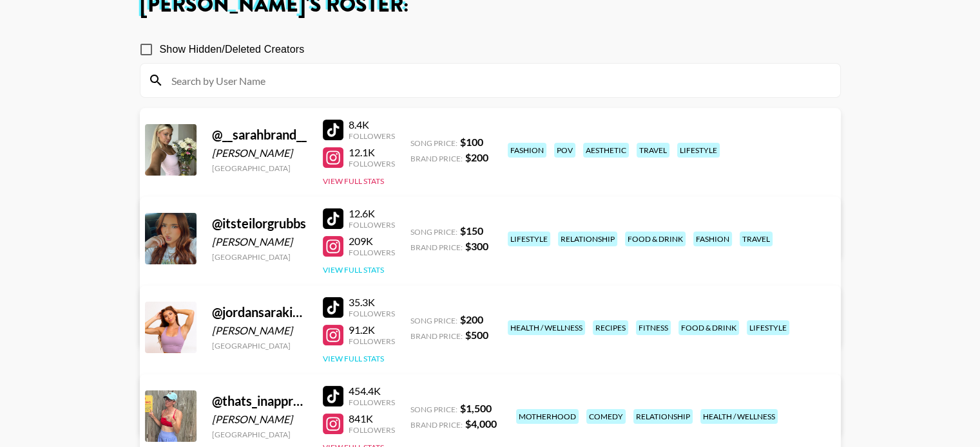  Describe the element at coordinates (372, 152) in the screenshot. I see `div: 12.1K` at that location.